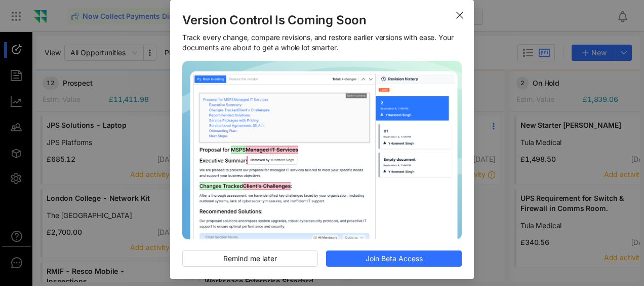 This screenshot has height=286, width=644. What do you see at coordinates (322, 20) in the screenshot?
I see `span: Version Control Is Coming Soon` at bounding box center [322, 20].